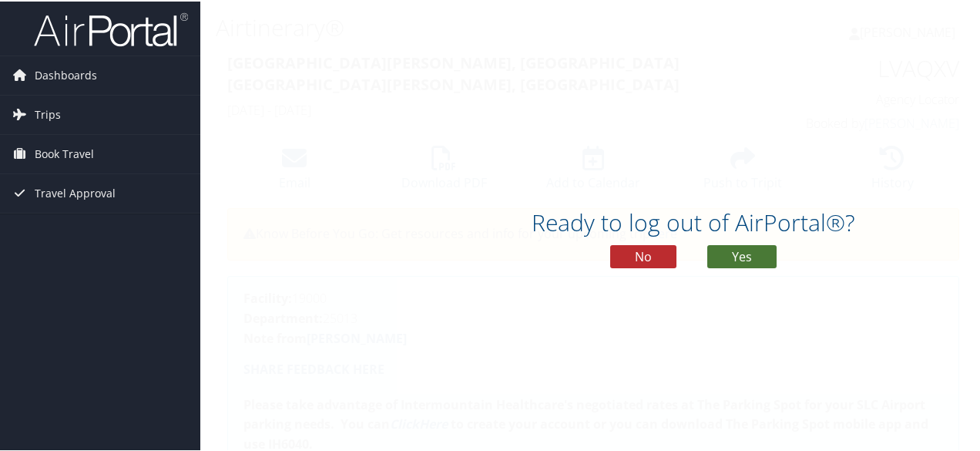  Describe the element at coordinates (64, 153) in the screenshot. I see `span: Book Travel` at that location.